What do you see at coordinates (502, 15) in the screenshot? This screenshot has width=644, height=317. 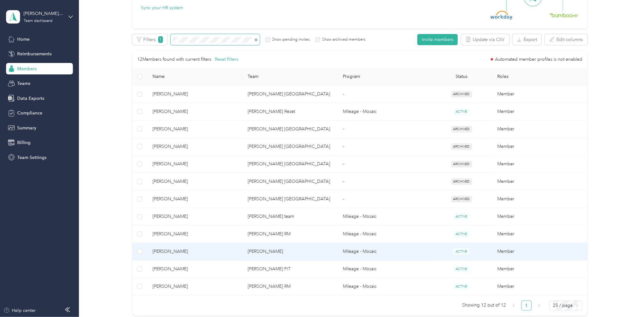 I see `img: Workday` at bounding box center [502, 15].